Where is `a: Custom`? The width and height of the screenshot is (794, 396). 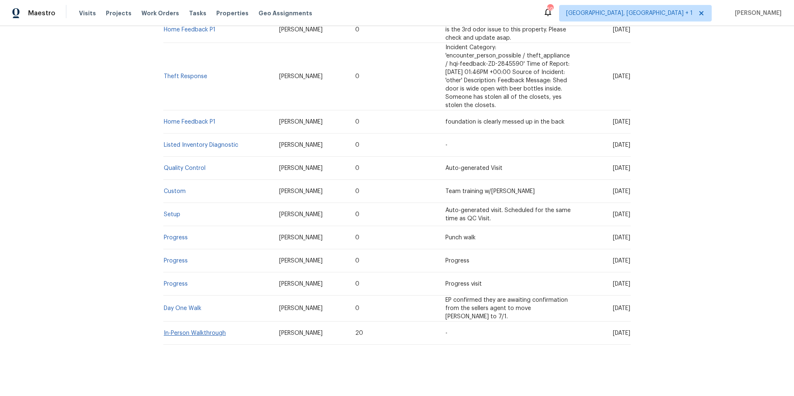 a: Custom is located at coordinates (174, 191).